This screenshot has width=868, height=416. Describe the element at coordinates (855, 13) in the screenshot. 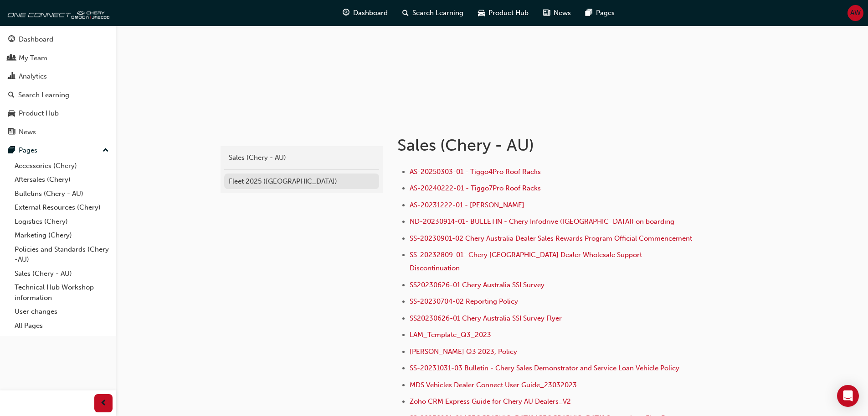

I see `span: AW` at that location.